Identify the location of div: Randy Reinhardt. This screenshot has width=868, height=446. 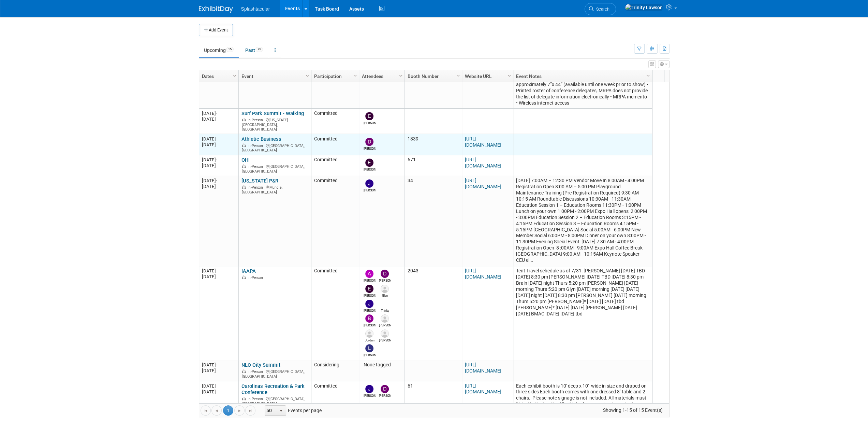
(385, 340).